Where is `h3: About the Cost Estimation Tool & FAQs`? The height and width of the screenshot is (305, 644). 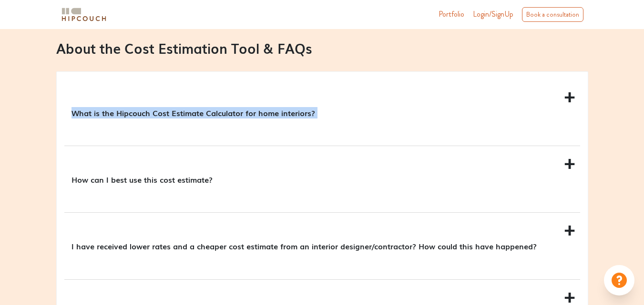 h3: About the Cost Estimation Tool & FAQs is located at coordinates (322, 48).